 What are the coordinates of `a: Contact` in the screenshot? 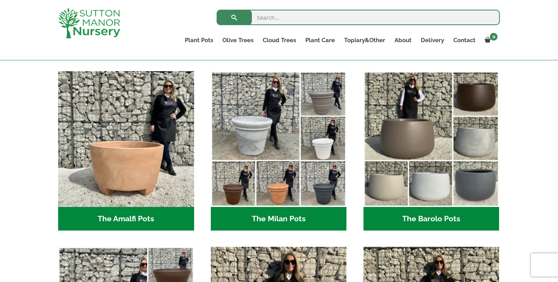 It's located at (464, 40).